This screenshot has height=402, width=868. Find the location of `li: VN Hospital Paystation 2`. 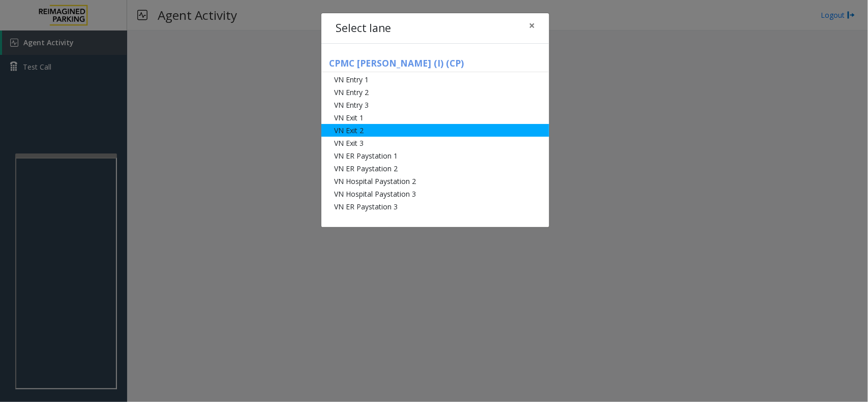

li: VN Hospital Paystation 2 is located at coordinates (435, 181).